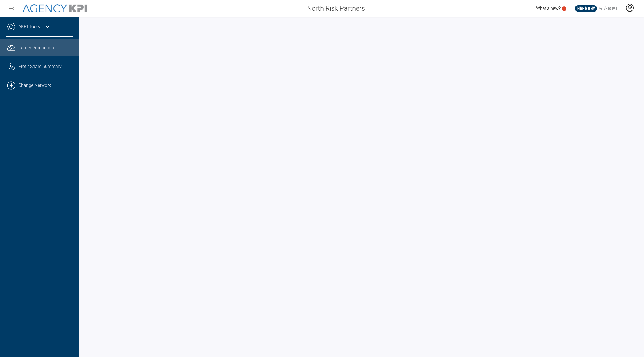 Image resolution: width=644 pixels, height=357 pixels. Describe the element at coordinates (336, 8) in the screenshot. I see `span: North Risk Partners` at that location.